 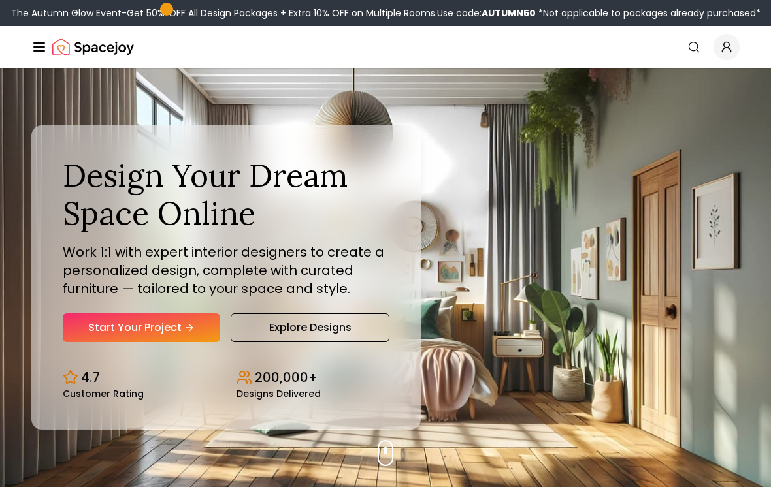 I want to click on small: Designs Delivered, so click(x=278, y=394).